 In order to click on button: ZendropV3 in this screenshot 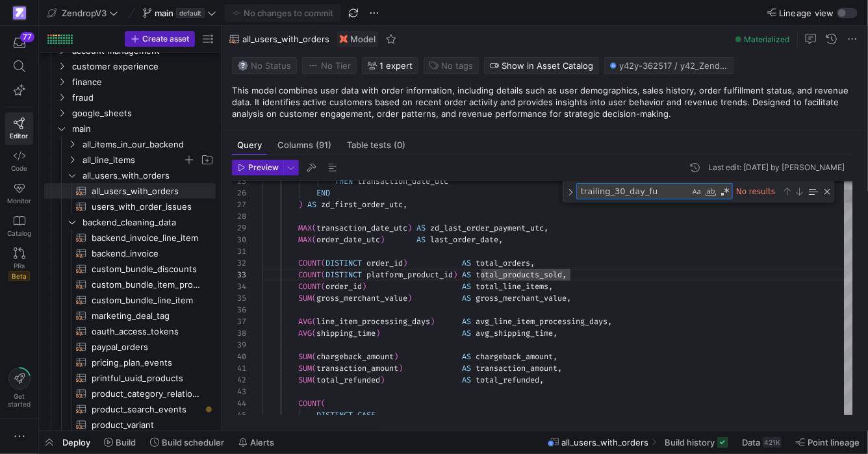, I will do `click(83, 13)`.